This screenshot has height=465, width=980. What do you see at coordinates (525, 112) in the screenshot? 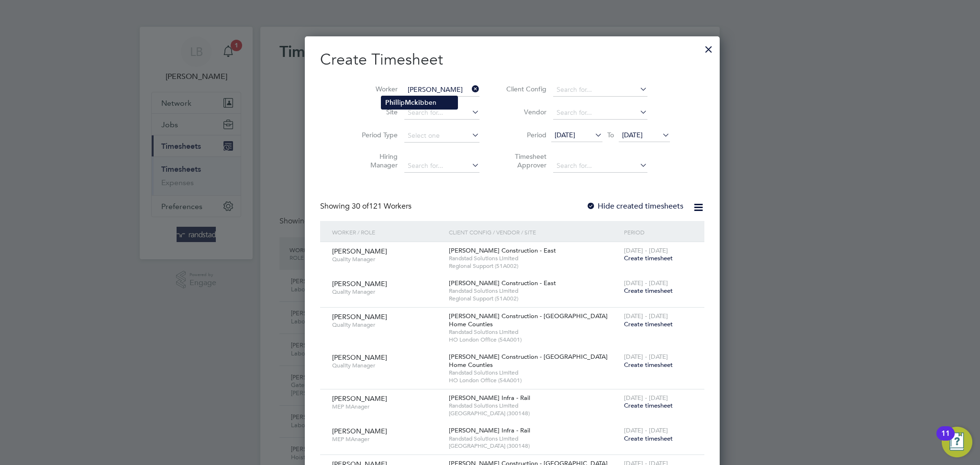
I see `label: Vendor` at bounding box center [525, 112].